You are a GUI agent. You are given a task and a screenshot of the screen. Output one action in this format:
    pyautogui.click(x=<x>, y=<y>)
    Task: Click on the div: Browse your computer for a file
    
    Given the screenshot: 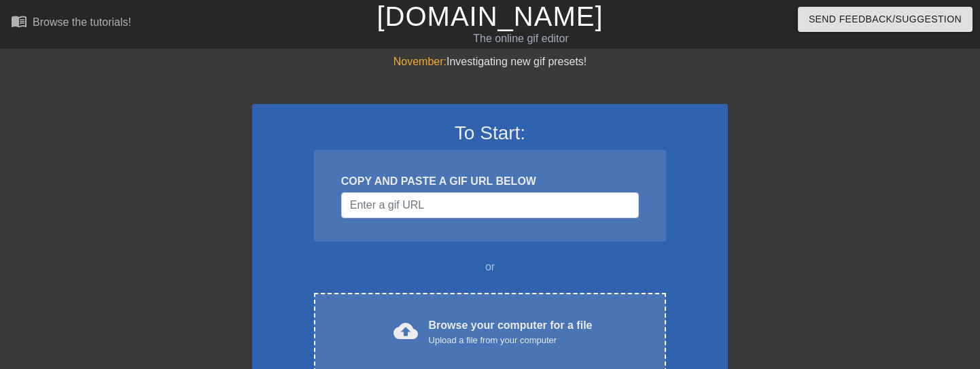 What is the action you would take?
    pyautogui.click(x=510, y=332)
    